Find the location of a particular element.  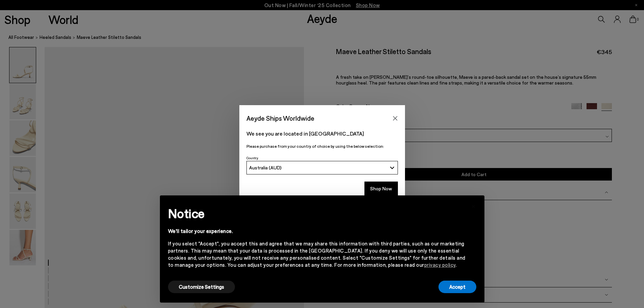

div: We'll tailor your experience. is located at coordinates (316, 231).